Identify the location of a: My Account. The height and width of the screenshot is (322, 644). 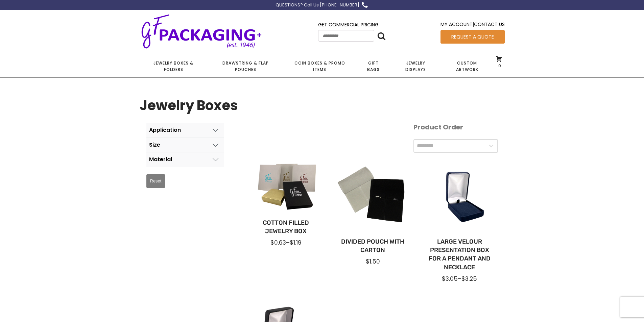
(456, 24).